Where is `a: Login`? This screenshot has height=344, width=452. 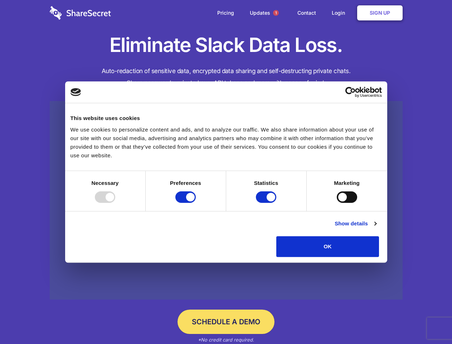
a: Login is located at coordinates (340, 13).